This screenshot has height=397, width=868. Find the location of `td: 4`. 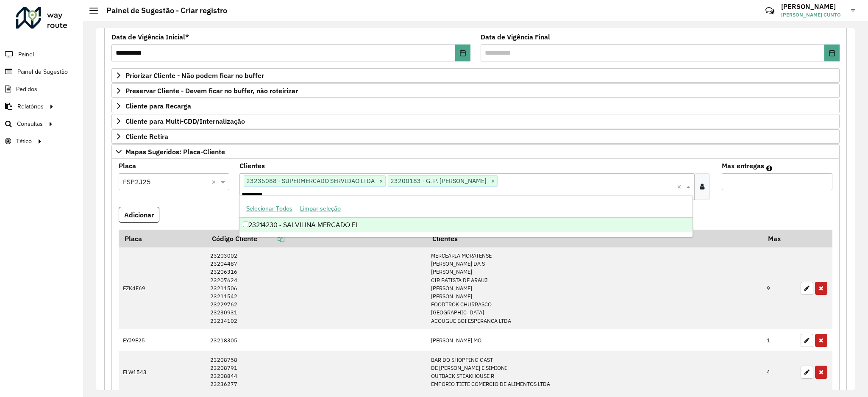

td: 4 is located at coordinates (779, 372).